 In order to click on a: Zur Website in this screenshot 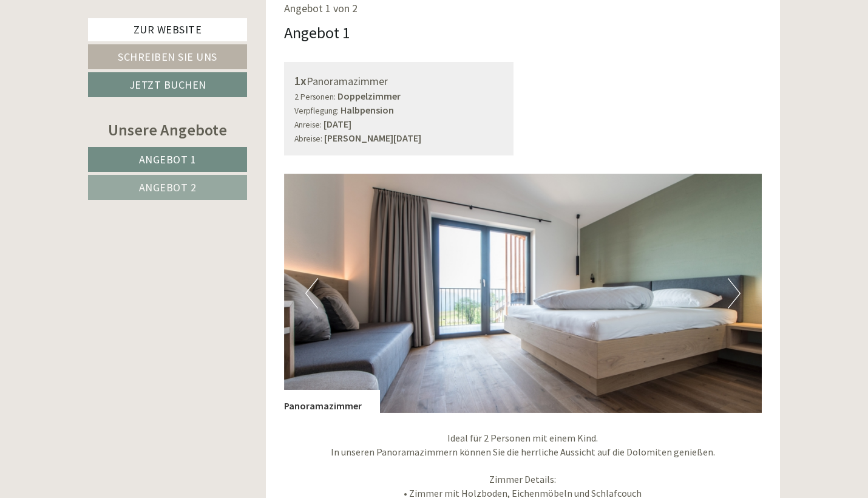, I will do `click(167, 30)`.